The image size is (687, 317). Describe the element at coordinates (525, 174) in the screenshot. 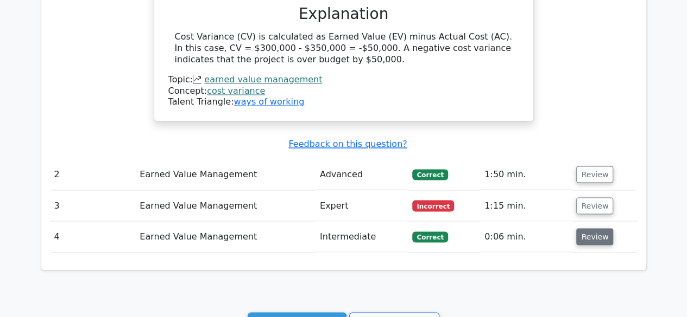

I see `td: 1:50 min.` at that location.